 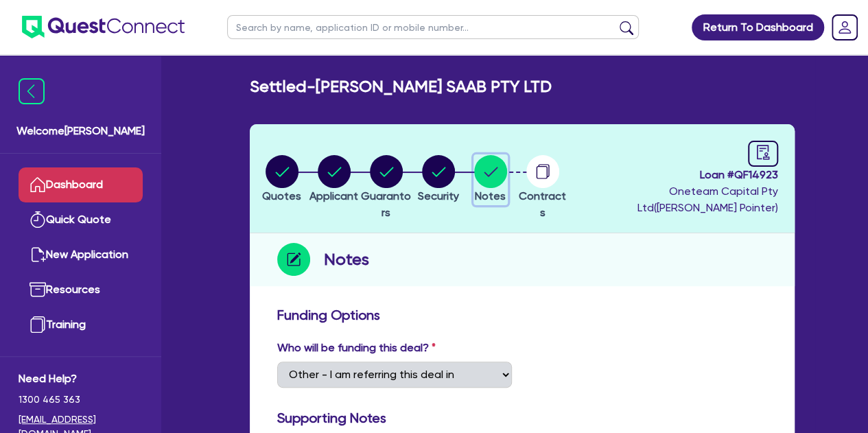 What do you see at coordinates (757, 27) in the screenshot?
I see `a: Return To Dashboard` at bounding box center [757, 27].